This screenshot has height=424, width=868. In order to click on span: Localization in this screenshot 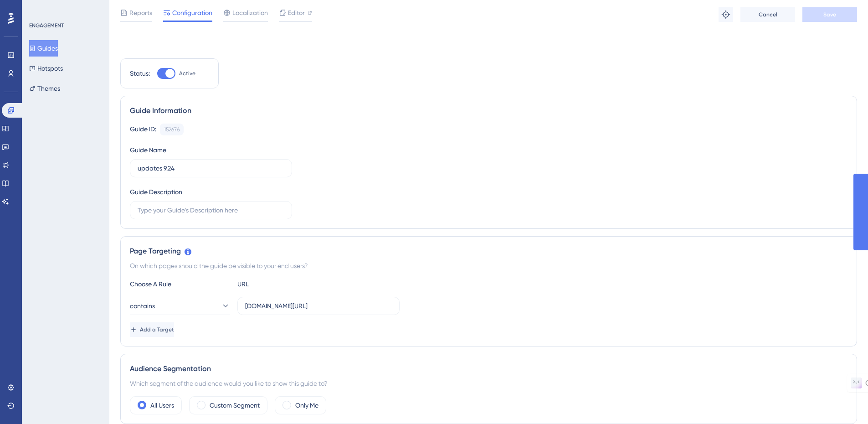, I will do `click(250, 13)`.